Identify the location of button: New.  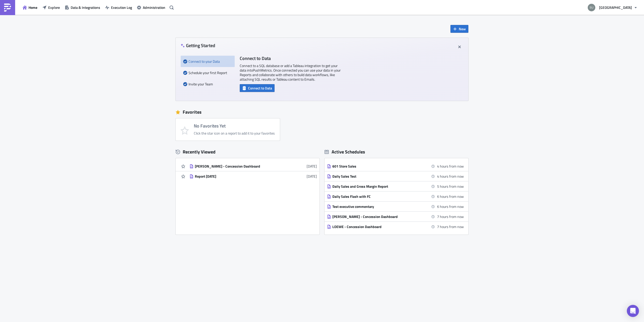
(459, 29).